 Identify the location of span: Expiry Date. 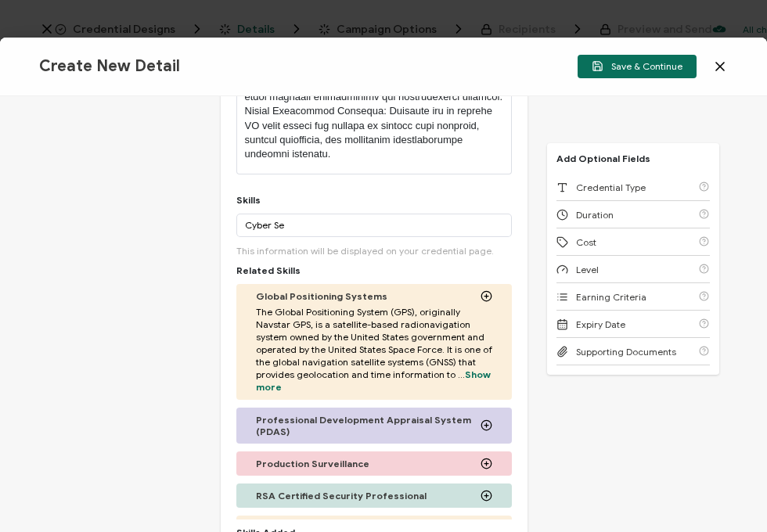
(600, 324).